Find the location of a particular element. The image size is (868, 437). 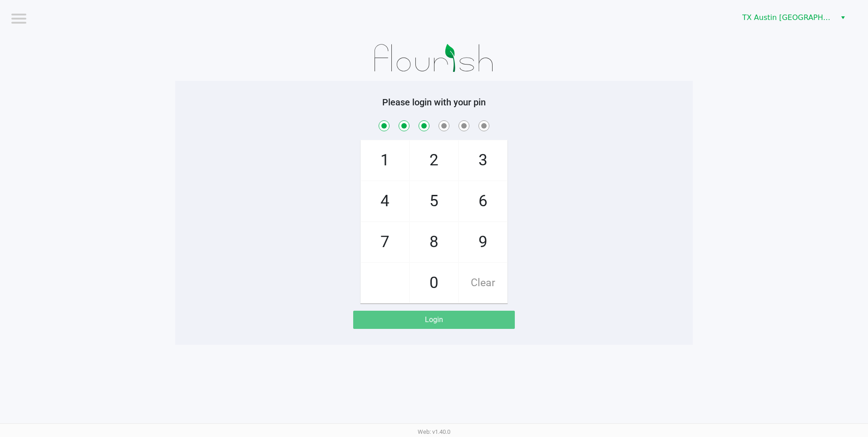

button: Select is located at coordinates (843, 18).